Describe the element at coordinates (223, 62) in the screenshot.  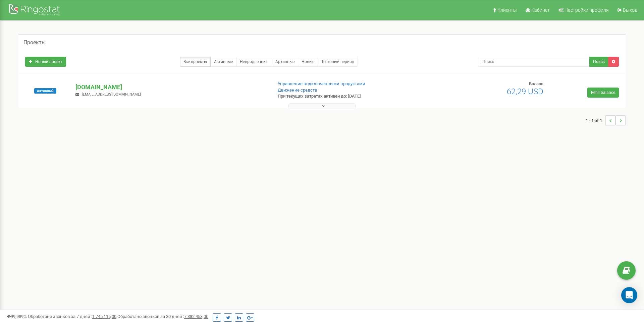
I see `a: Активные` at that location.